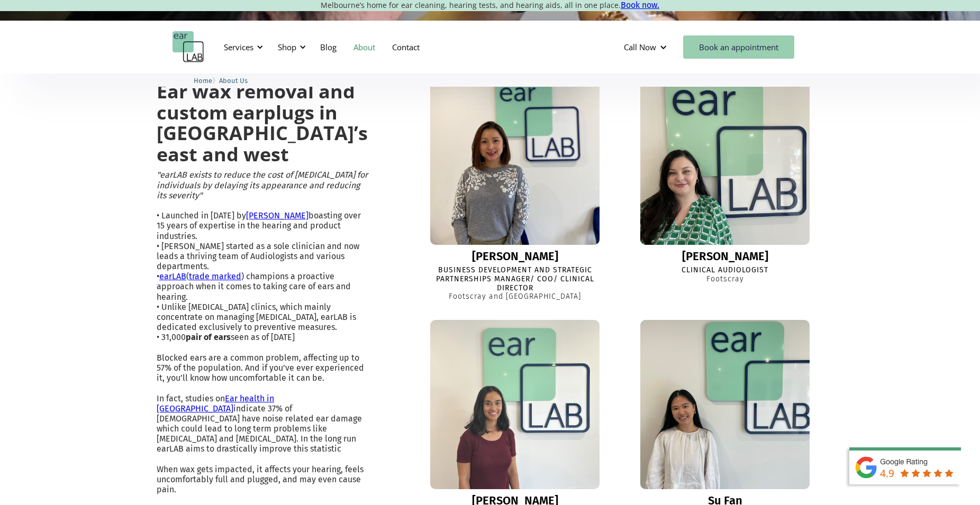 The width and height of the screenshot is (980, 505). What do you see at coordinates (202, 80) in the screenshot?
I see `a: Home` at bounding box center [202, 80].